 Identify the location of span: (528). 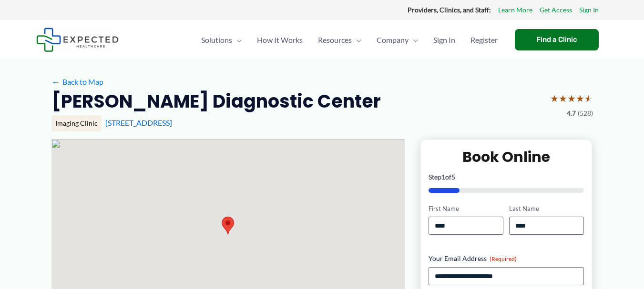
(585, 114).